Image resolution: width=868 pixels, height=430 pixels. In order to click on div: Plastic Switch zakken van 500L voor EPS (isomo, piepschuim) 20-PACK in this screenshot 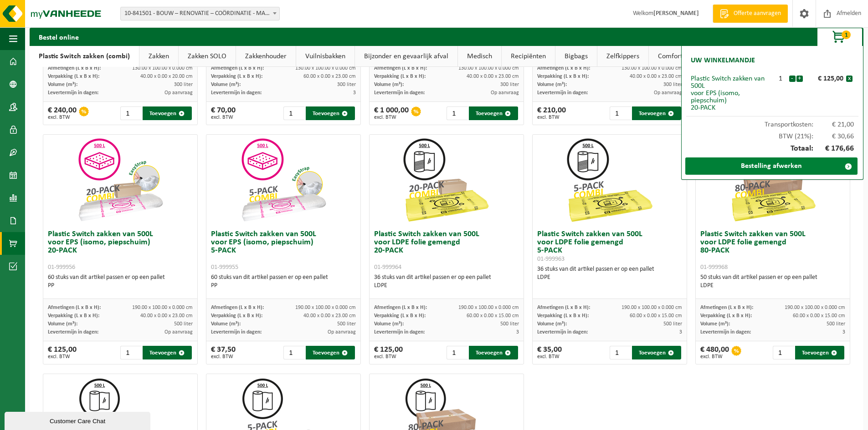, I will do `click(732, 94)`.